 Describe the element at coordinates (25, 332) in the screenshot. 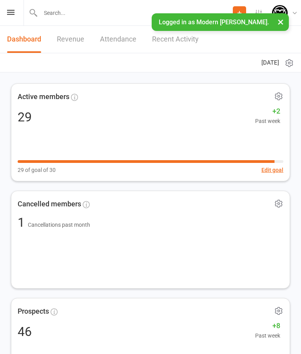

I see `div: 46` at that location.